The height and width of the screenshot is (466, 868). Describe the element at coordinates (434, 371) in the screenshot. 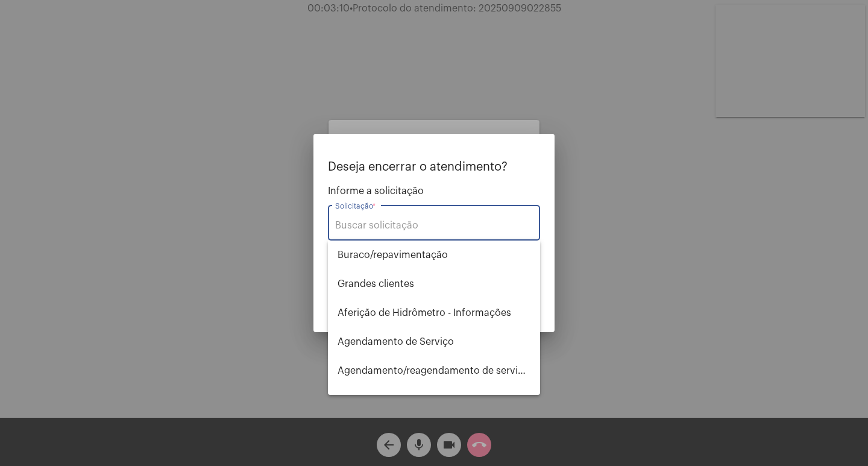

I see `span: Agendamento/reagendamento de serviços - informações` at that location.